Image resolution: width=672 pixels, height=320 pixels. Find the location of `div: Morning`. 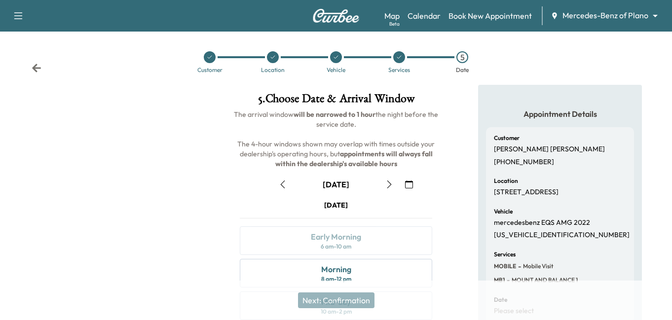

div: Morning is located at coordinates (336, 269).